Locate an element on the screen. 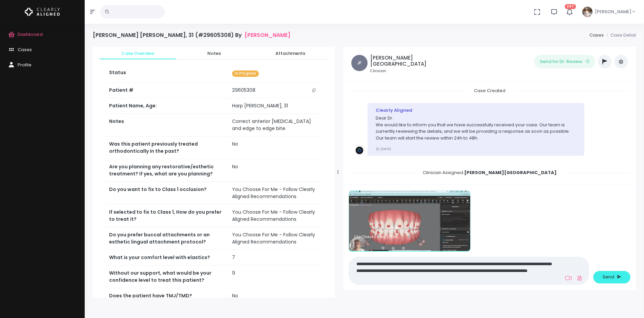 The image size is (644, 318). th: Notes is located at coordinates (166, 125).